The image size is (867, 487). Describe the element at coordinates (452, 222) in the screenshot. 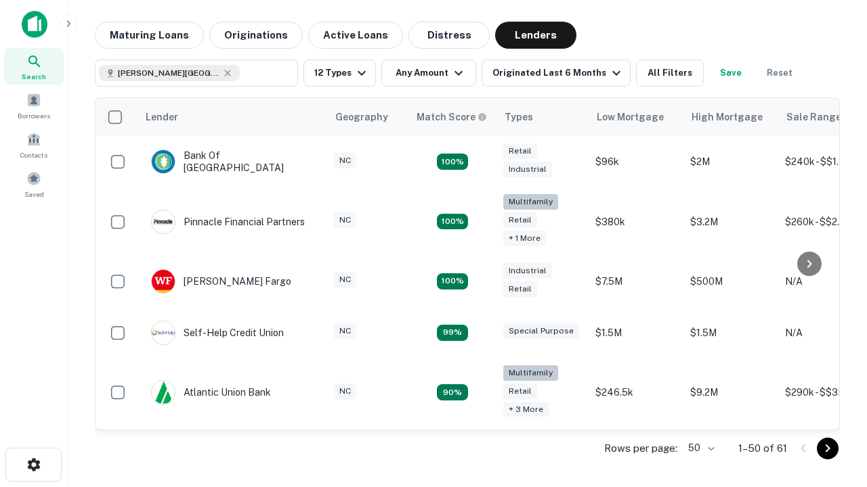

I see `div: Matching Properties: 20, hasApolloMatch: undefined` at that location.